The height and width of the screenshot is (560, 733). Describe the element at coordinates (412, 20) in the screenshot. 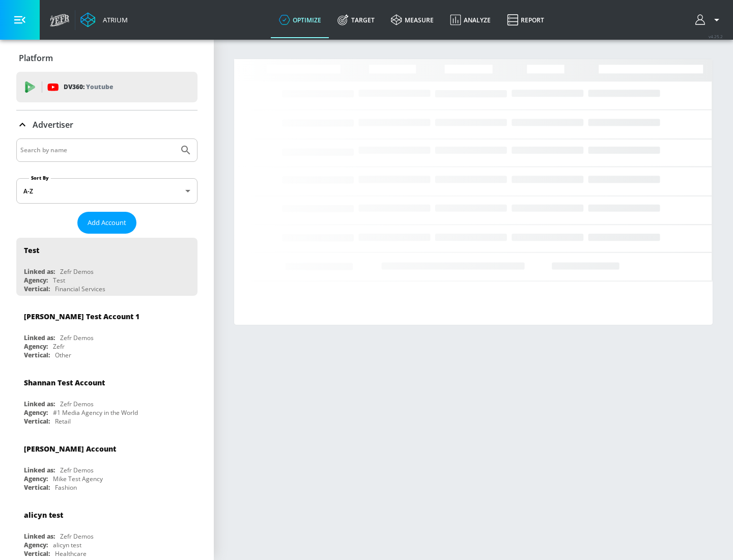

I see `a: measure` at that location.